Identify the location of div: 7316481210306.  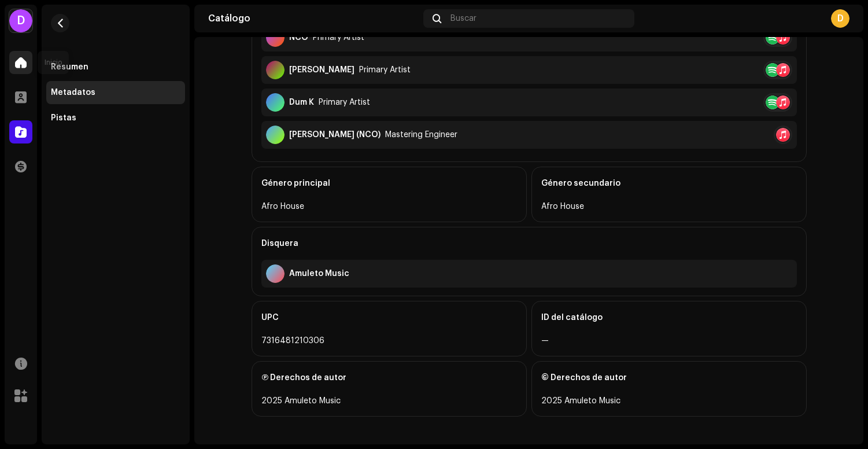
(389, 340).